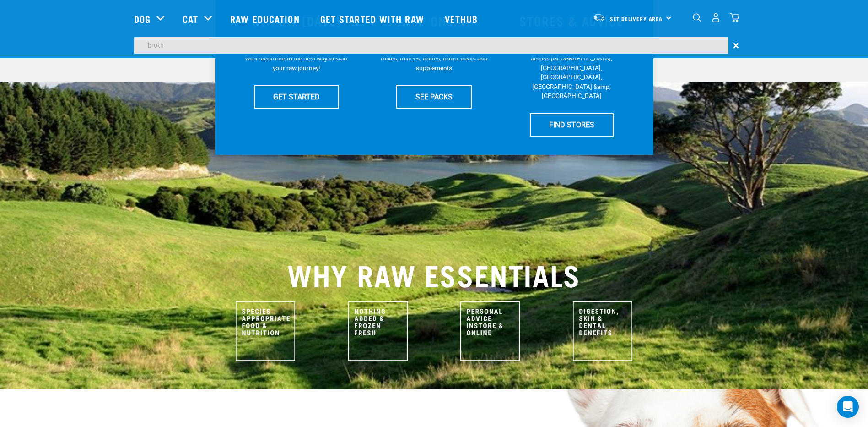  I want to click on img: user.png, so click(716, 17).